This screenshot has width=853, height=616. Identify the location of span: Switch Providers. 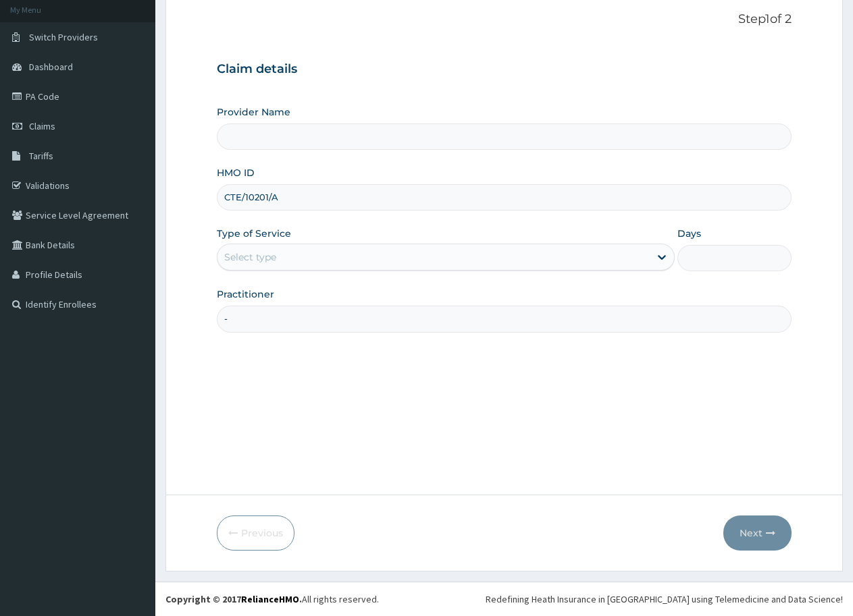
(63, 37).